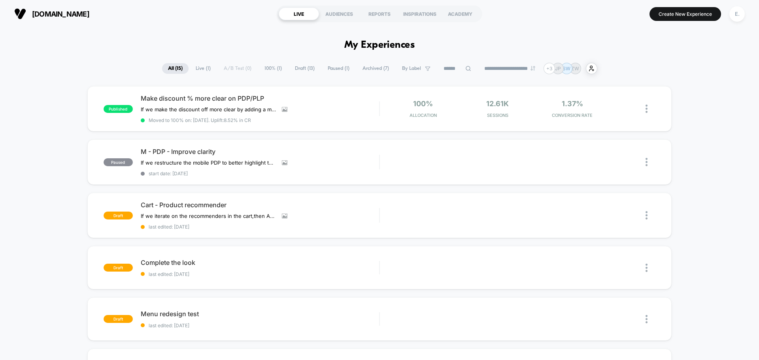 This screenshot has height=360, width=759. I want to click on span: Sessions, so click(498, 115).